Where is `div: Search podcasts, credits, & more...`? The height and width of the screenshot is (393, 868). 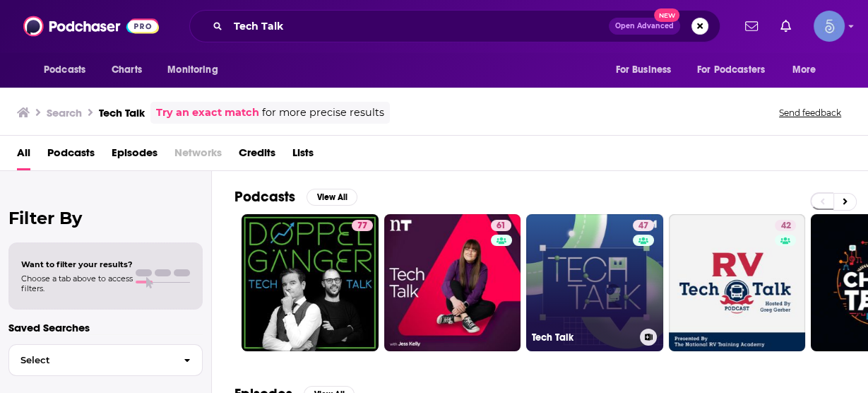
div: Search podcasts, credits, & more... is located at coordinates (455, 26).